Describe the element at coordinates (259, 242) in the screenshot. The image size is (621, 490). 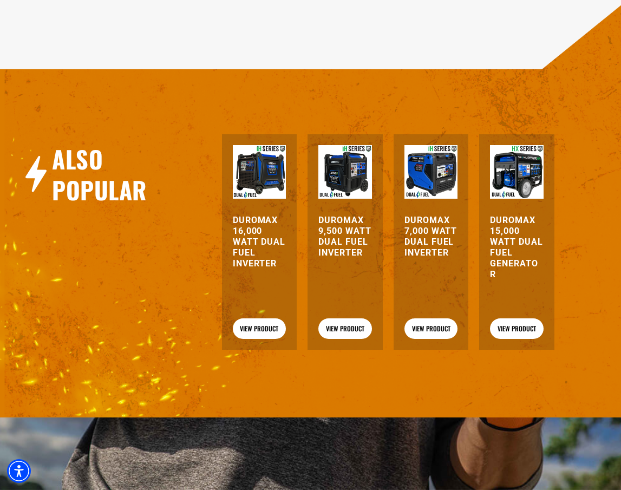
I see `h3: DuroMax 16,000 Watt Dual Fuel Inverter` at that location.